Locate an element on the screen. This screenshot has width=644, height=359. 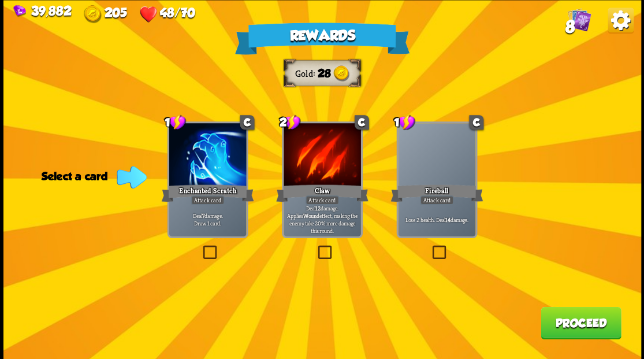
span: 205 is located at coordinates (115, 11).